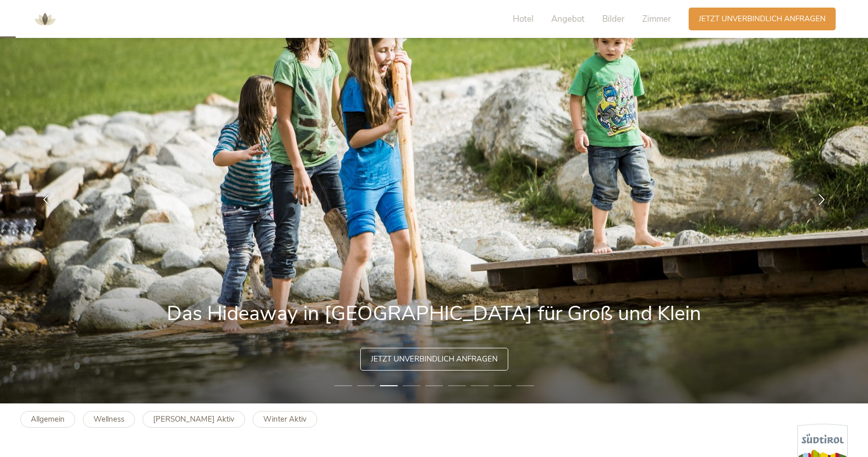 This screenshot has width=868, height=457. What do you see at coordinates (47, 419) in the screenshot?
I see `a: Allgemein` at bounding box center [47, 419].